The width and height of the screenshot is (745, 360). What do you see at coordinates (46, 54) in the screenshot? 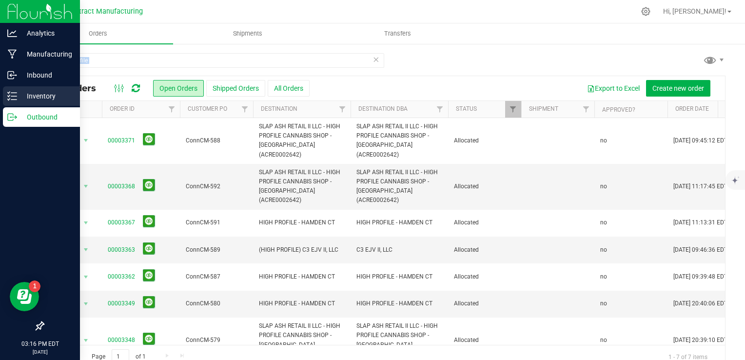
I see `p: Manufacturing` at bounding box center [46, 54].